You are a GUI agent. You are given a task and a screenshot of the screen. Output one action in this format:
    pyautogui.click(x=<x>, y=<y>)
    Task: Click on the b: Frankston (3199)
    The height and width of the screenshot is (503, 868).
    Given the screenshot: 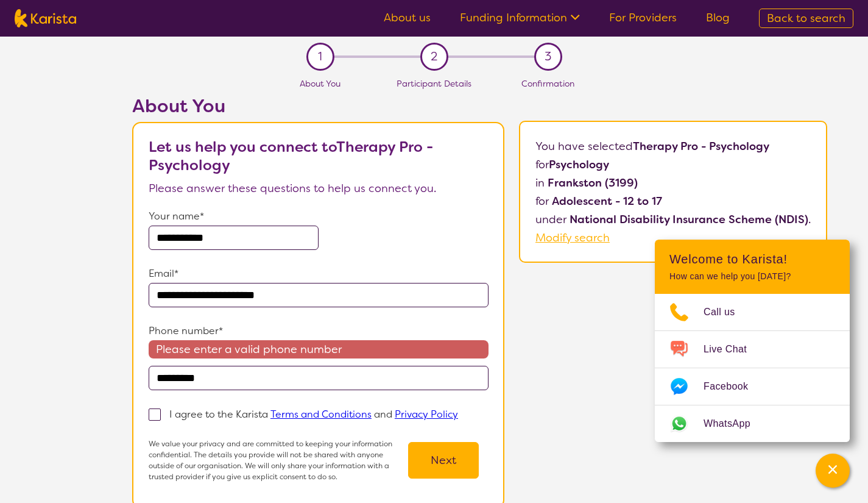 What is the action you would take?
    pyautogui.click(x=593, y=183)
    